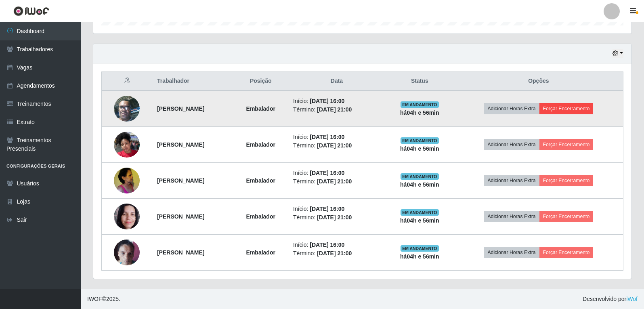  What do you see at coordinates (104, 299) in the screenshot?
I see `span: © 2025 .` at bounding box center [104, 299].